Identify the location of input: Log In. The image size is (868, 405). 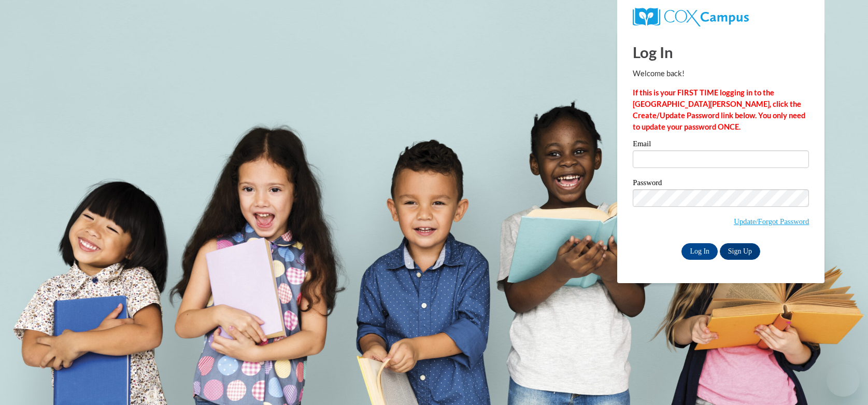
(699, 252).